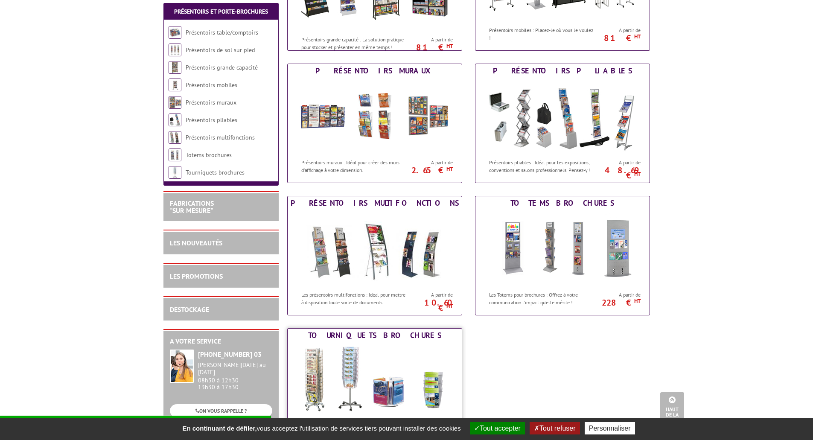 The height and width of the screenshot is (440, 813). Describe the element at coordinates (562, 123) in the screenshot. I see `a: Présentoirs pliables Présentoirs pliables Présentoirs pliables : Idéal pour les expositions, conv...` at that location.